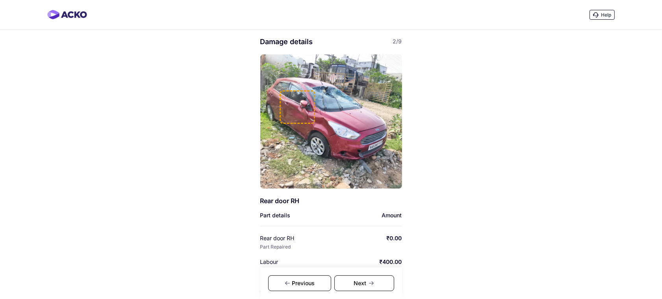 This screenshot has width=662, height=299. What do you see at coordinates (275, 215) in the screenshot?
I see `div: Part details` at bounding box center [275, 215].